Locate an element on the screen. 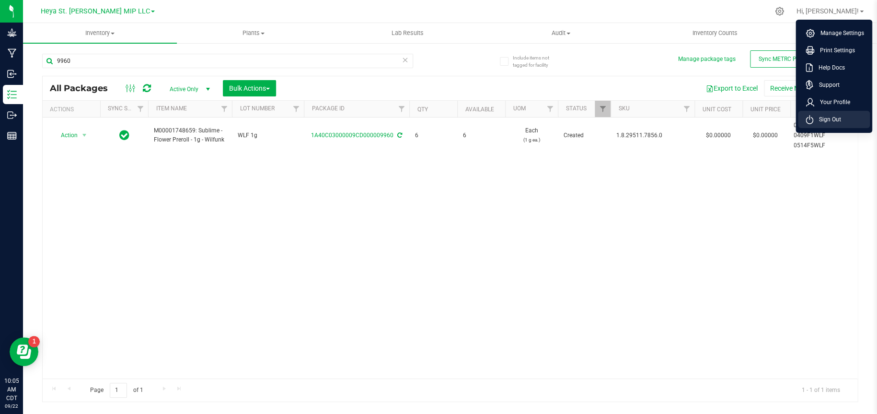 The height and width of the screenshot is (414, 877). span: Inventory Counts is located at coordinates (715, 33).